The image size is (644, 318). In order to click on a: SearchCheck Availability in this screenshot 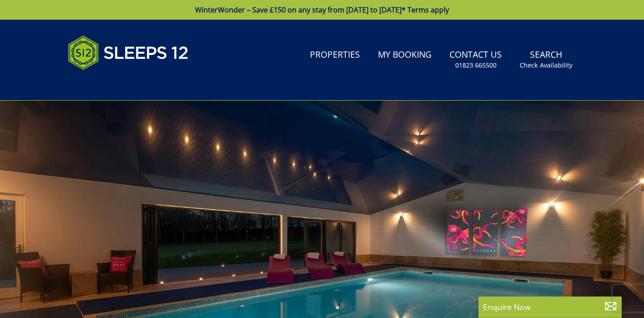, I will do `click(546, 60)`.